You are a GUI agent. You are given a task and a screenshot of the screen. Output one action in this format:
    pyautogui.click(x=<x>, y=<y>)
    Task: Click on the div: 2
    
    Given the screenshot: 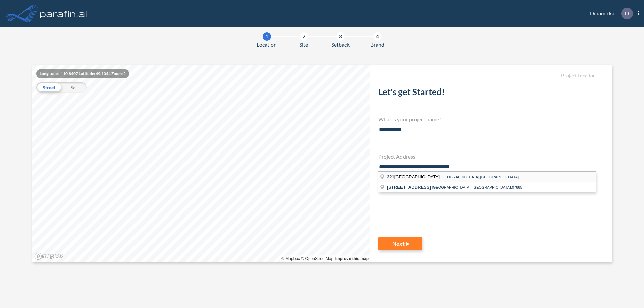 What is the action you would take?
    pyautogui.click(x=304, y=36)
    